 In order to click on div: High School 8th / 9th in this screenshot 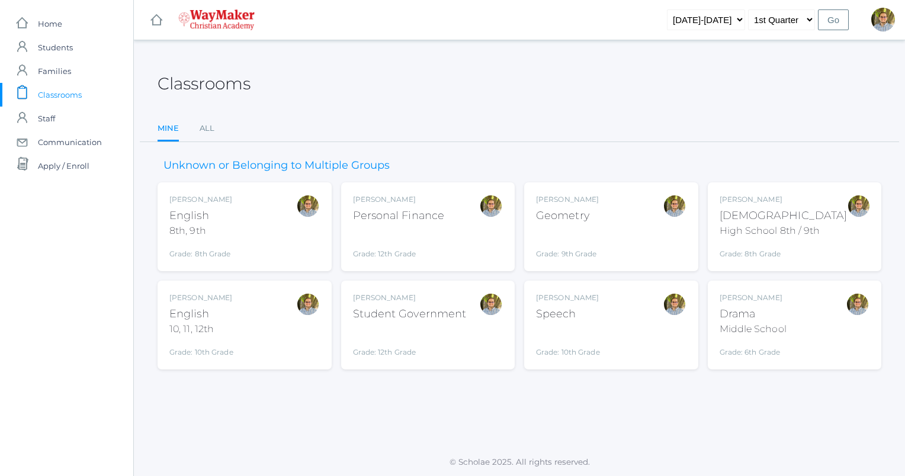, I will do `click(784, 231)`.